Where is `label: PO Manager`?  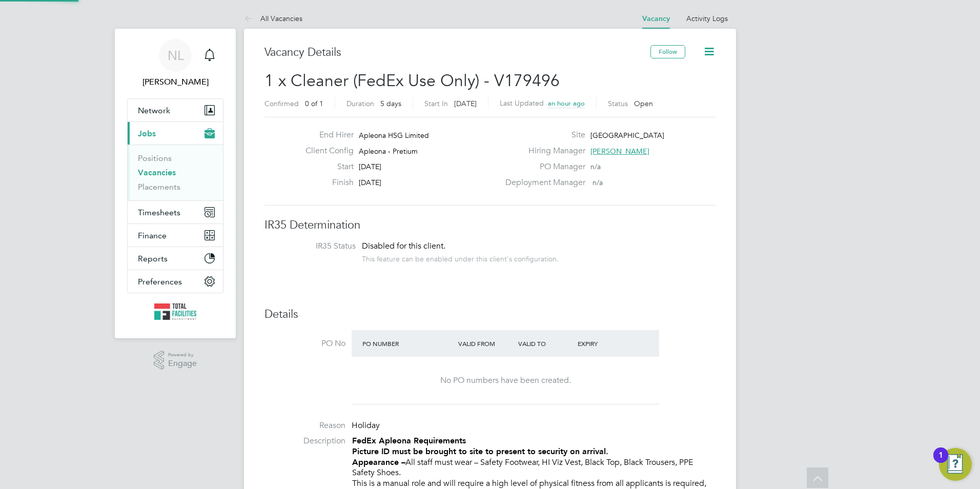
label: PO Manager is located at coordinates (542, 167).